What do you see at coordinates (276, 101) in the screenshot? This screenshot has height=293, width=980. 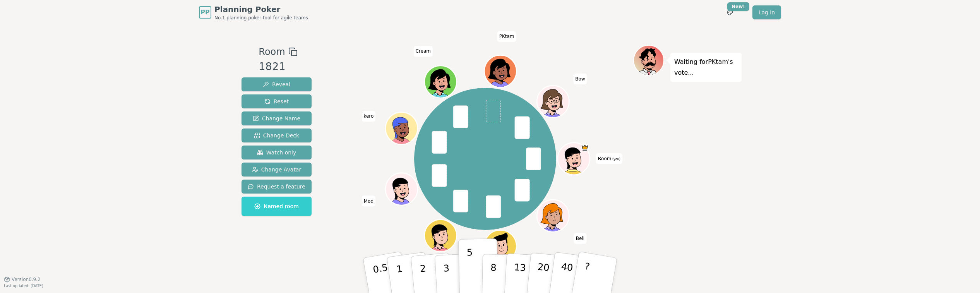 I see `span: Reset` at bounding box center [276, 101].